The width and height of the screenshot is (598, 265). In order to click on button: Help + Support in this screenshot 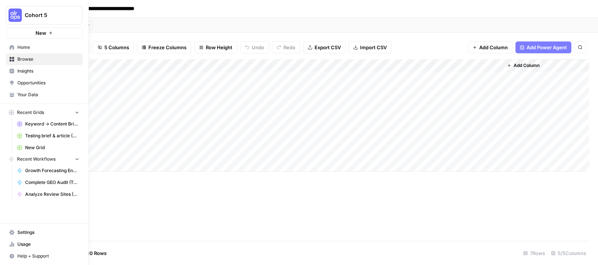, I will do `click(44, 256)`.